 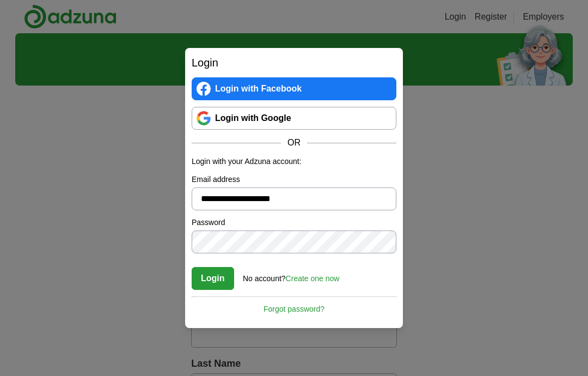 What do you see at coordinates (294, 306) in the screenshot?
I see `a: Forgot password?` at bounding box center [294, 306].